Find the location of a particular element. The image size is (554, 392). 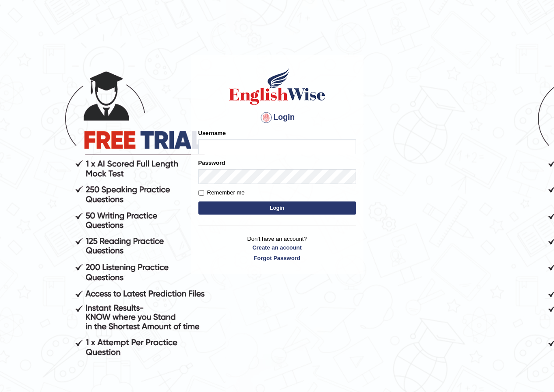

label: Remember me is located at coordinates (222, 193).